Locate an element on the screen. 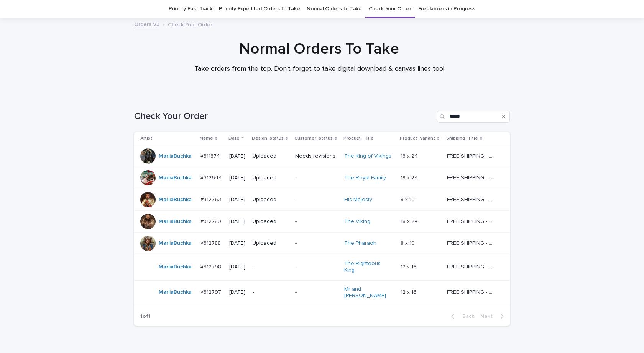 The width and height of the screenshot is (644, 353). p: #312789 is located at coordinates (212, 221).